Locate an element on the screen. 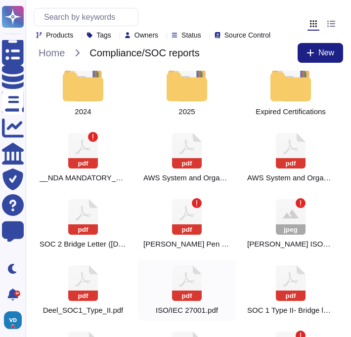 This screenshot has height=337, width=351. span: ISO/IEC 27001.pdf is located at coordinates (187, 310).